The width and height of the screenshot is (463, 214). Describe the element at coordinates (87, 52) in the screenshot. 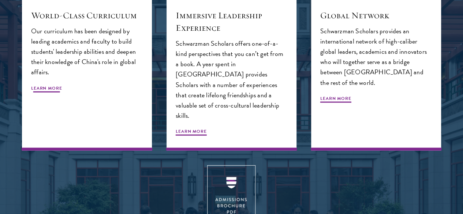

I see `p: Our curriculum has been designed by leading academics and faculty to build students' leadership a...` at that location.